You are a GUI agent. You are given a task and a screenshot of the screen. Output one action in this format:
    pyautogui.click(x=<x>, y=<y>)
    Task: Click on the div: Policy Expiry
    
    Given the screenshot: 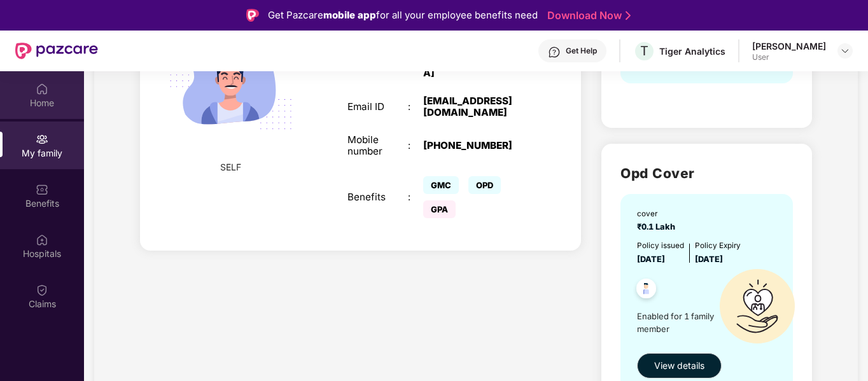 What is the action you would take?
    pyautogui.click(x=718, y=246)
    